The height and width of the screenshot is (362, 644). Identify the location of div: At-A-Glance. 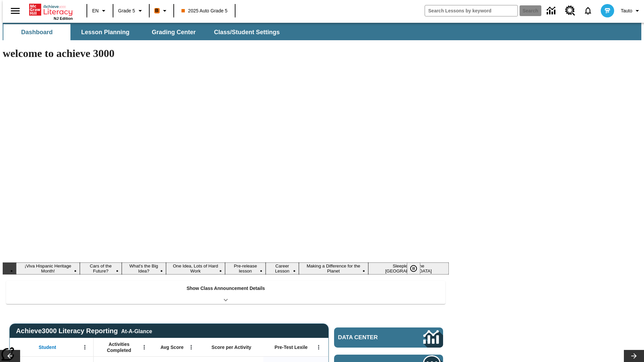
(136, 331).